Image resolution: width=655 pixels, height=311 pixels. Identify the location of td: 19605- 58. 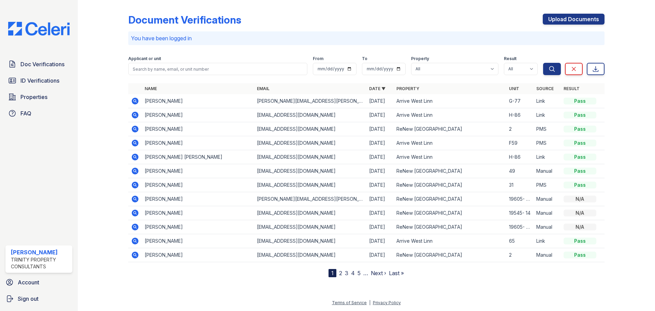
(520, 199).